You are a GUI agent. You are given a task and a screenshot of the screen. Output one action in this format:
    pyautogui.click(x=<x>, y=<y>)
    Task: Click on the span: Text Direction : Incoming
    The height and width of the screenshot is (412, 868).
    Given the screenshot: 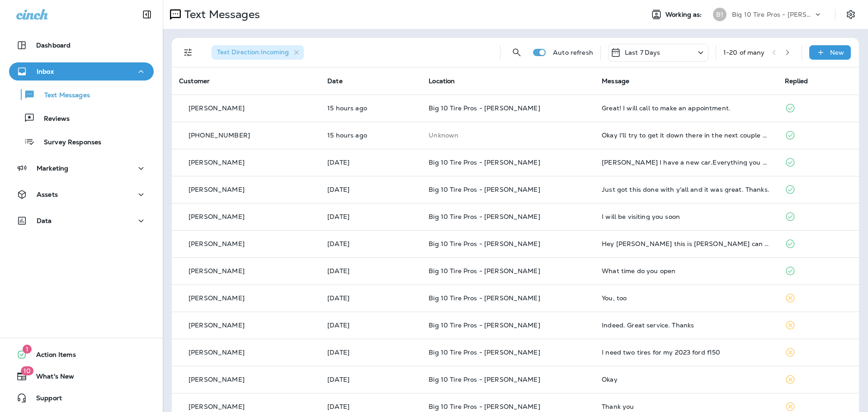 What is the action you would take?
    pyautogui.click(x=253, y=52)
    